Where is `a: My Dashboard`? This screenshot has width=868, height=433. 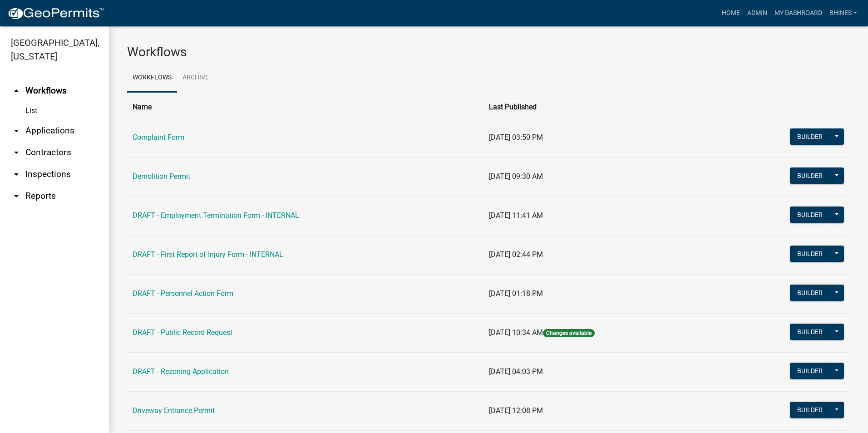
a: My Dashboard is located at coordinates (798, 13).